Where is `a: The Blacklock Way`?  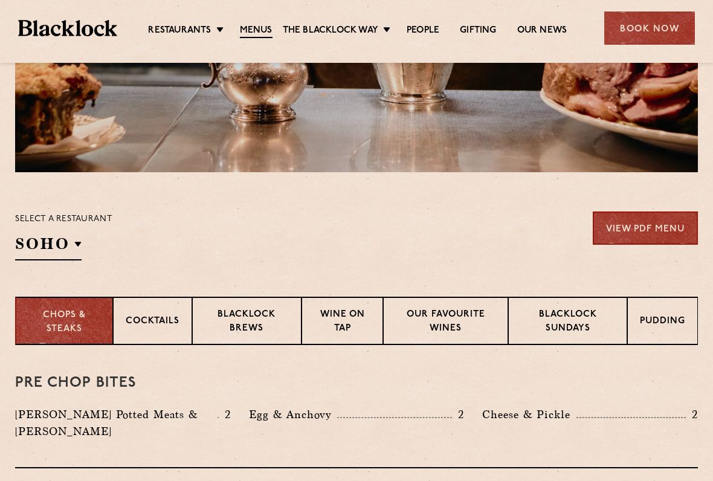
a: The Blacklock Way is located at coordinates (331, 31).